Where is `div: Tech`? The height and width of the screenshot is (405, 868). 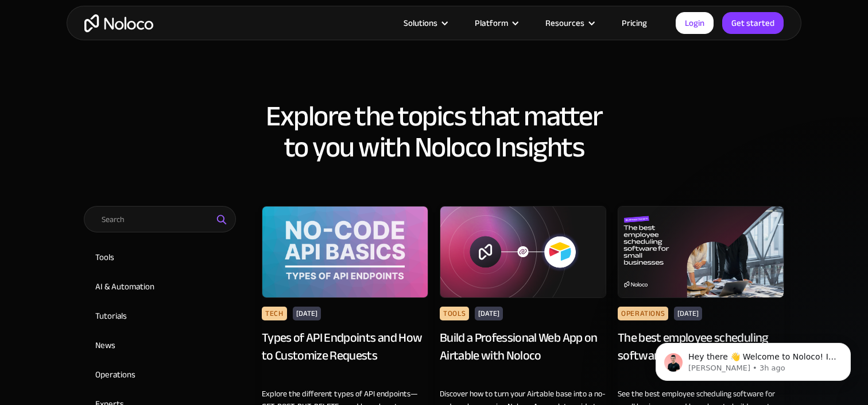
div: Tech is located at coordinates (274, 313).